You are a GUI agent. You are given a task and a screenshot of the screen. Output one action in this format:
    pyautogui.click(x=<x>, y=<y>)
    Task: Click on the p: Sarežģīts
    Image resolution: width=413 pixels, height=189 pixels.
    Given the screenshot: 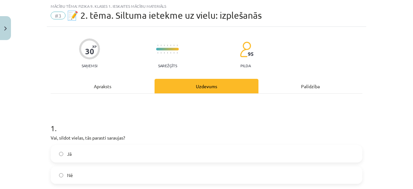 What is the action you would take?
    pyautogui.click(x=168, y=66)
    